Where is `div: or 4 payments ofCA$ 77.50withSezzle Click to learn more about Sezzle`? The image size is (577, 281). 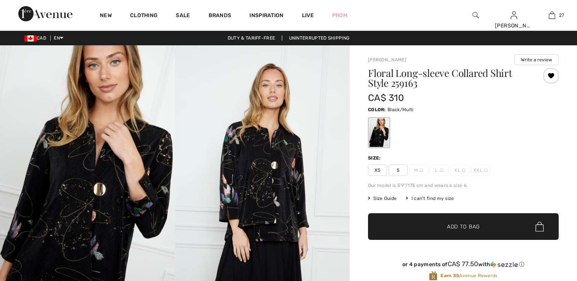
div: or 4 payments ofCA$ 77.50withSezzle Click to learn more about Sezzle is located at coordinates (463, 266).